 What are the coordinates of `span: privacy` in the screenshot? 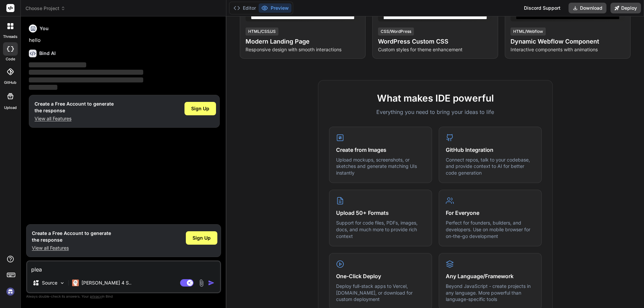 It's located at (96, 296).